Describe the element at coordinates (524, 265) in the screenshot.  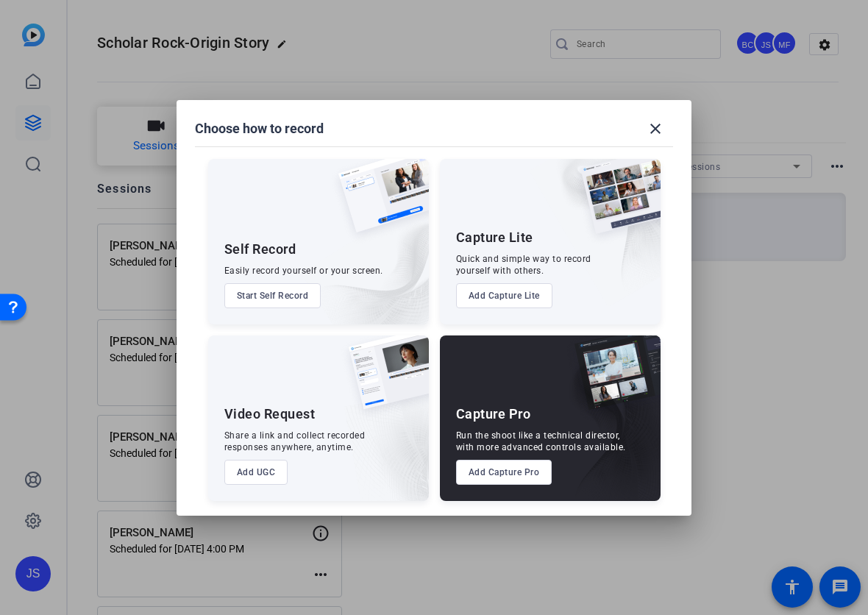
I see `div: Quick and simple way to record yourself with others.` at that location.